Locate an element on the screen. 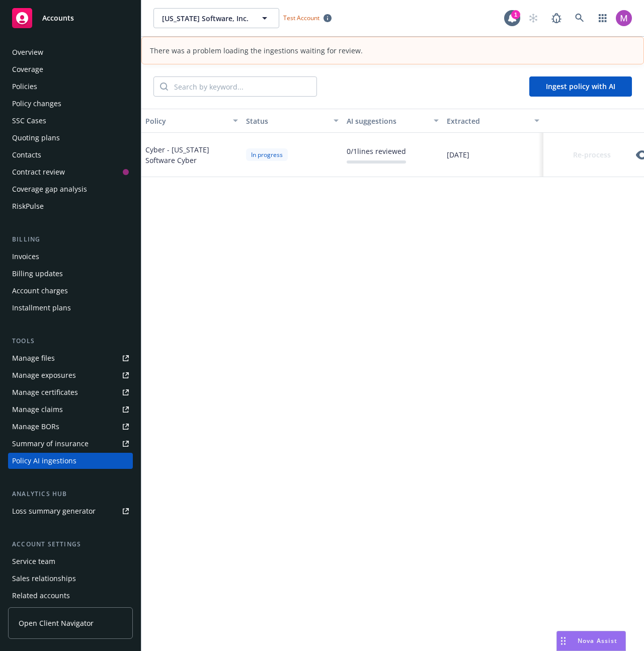 This screenshot has height=651, width=644. div: Analytics hub is located at coordinates (71, 494).